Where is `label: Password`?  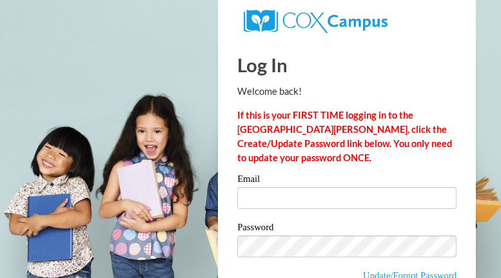
label: Password is located at coordinates (347, 229).